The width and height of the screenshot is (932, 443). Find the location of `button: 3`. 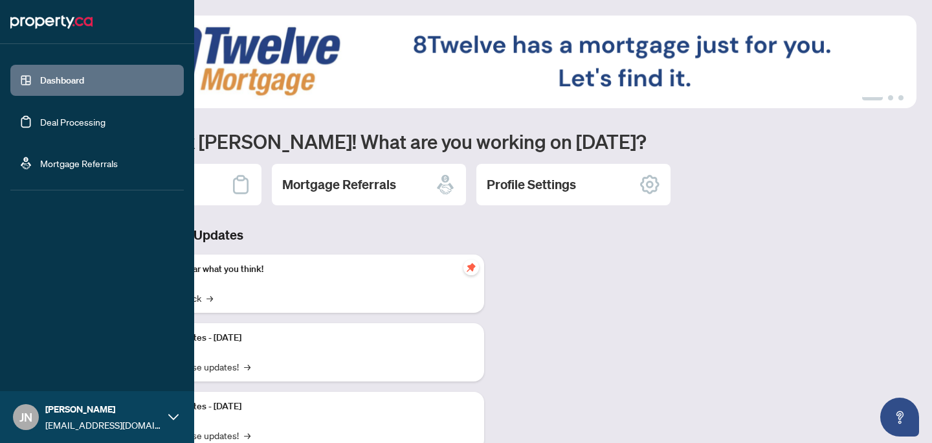

button: 3 is located at coordinates (901, 98).